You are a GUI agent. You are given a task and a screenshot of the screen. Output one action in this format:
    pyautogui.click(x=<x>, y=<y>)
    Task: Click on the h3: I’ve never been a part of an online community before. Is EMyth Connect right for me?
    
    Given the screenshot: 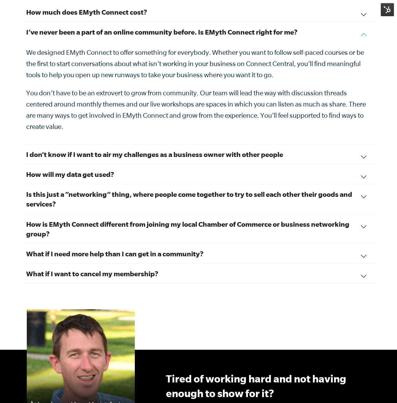 What is the action you would take?
    pyautogui.click(x=199, y=32)
    